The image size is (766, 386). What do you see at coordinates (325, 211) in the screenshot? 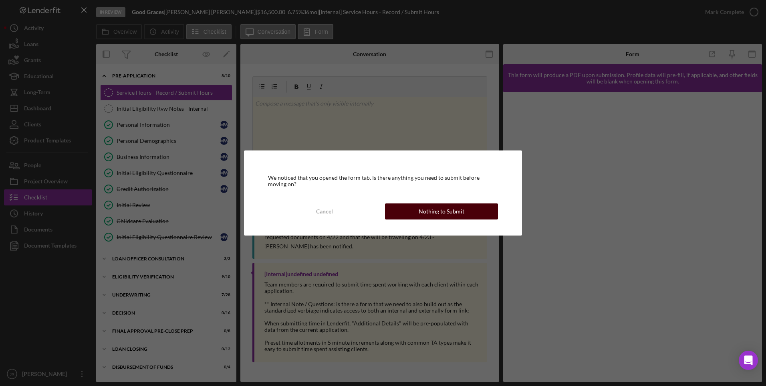
I see `div: Cancel` at bounding box center [325, 211].